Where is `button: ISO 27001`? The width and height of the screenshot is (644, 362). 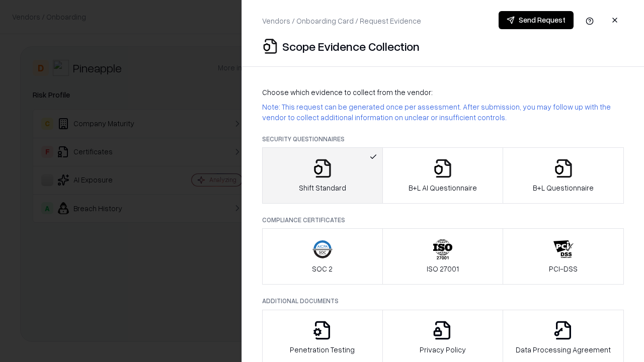 button: ISO 27001 is located at coordinates (443, 256).